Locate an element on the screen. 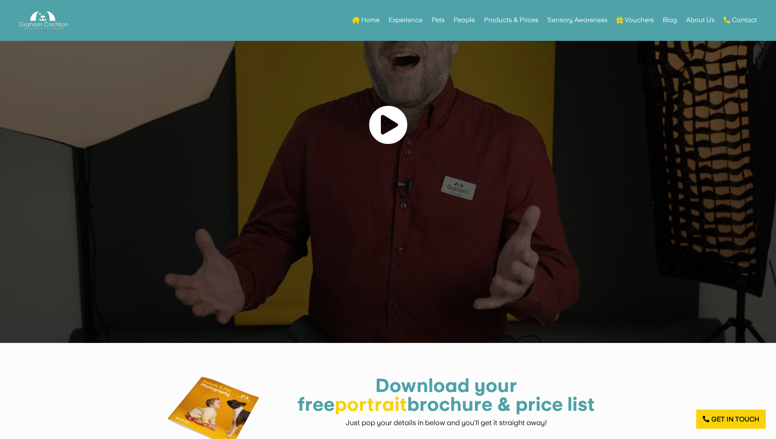 The height and width of the screenshot is (439, 776). a: Experience is located at coordinates (405, 20).